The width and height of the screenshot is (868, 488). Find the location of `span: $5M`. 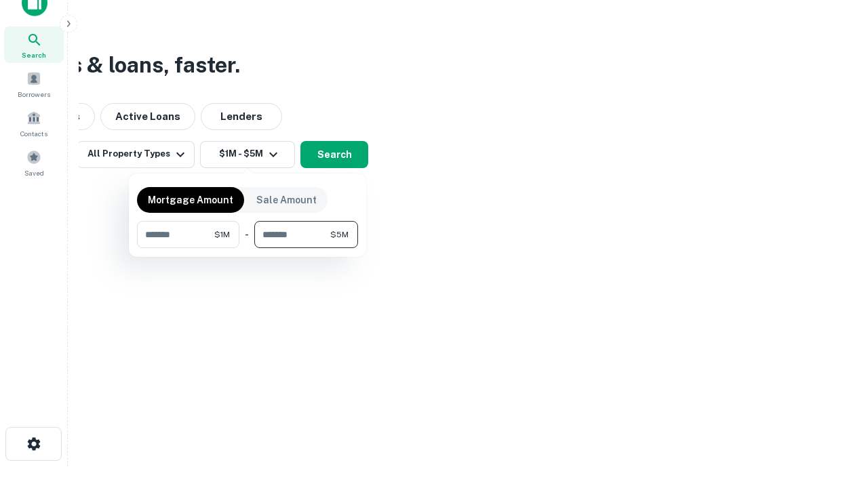

span: $5M is located at coordinates (339, 234).